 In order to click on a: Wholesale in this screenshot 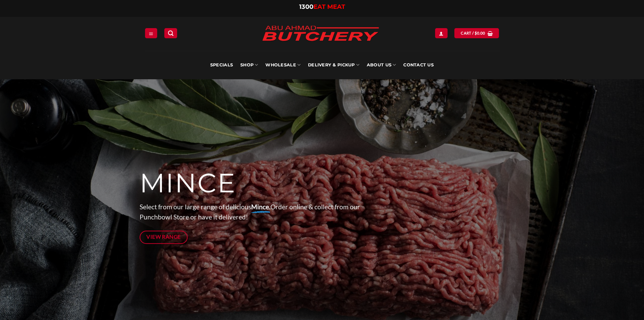, I will do `click(283, 65)`.